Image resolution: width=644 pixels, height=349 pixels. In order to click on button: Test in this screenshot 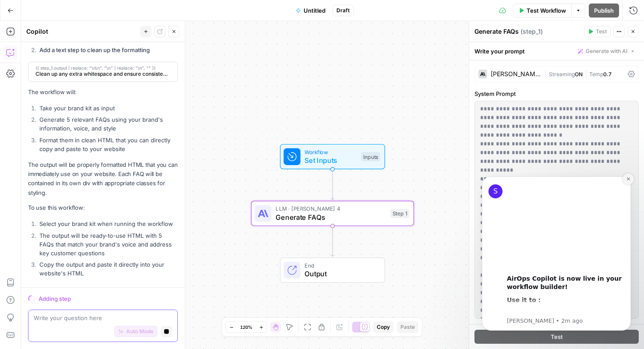, I will do `click(597, 31)`.